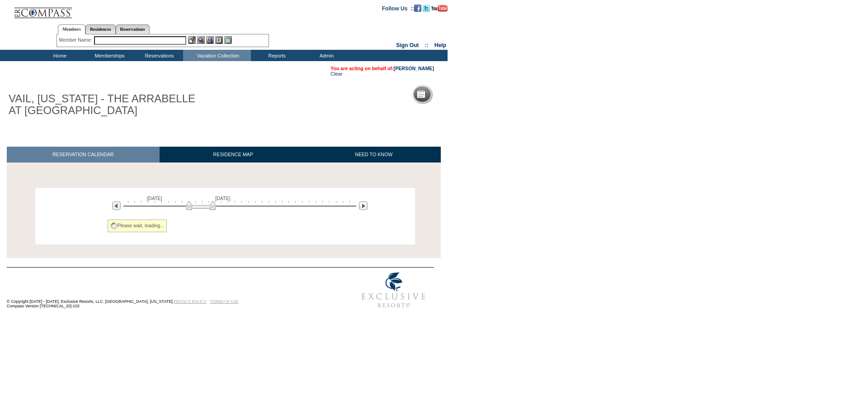  I want to click on a: RESIDENCE MAP, so click(234, 154).